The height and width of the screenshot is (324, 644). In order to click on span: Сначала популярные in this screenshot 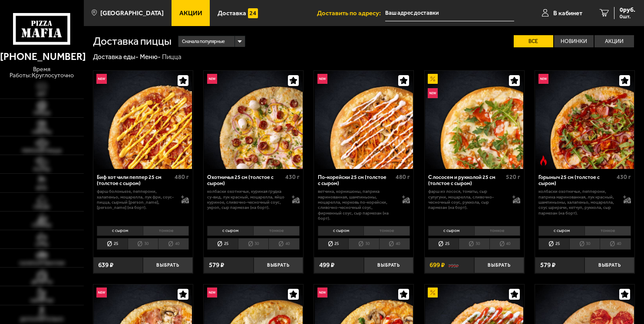, I will do `click(203, 41)`.